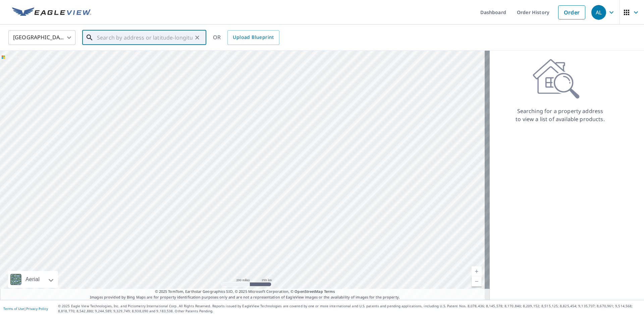  What do you see at coordinates (14, 309) in the screenshot?
I see `a: Terms of Use` at bounding box center [14, 309].